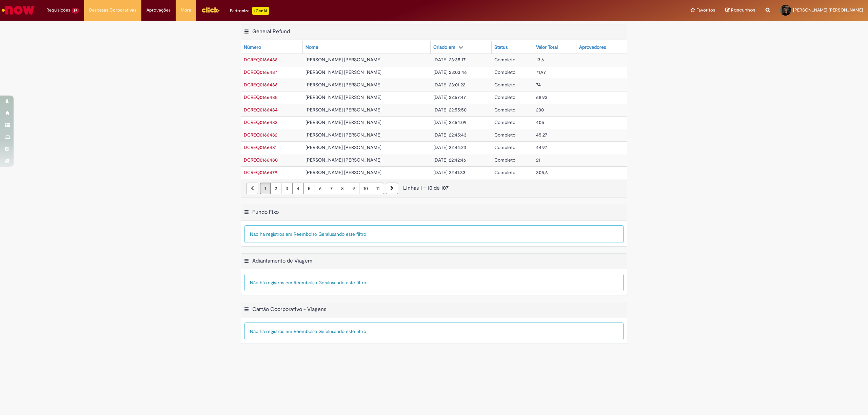 This screenshot has height=415, width=868. What do you see at coordinates (539, 85) in the screenshot?
I see `span: 74` at bounding box center [539, 85].